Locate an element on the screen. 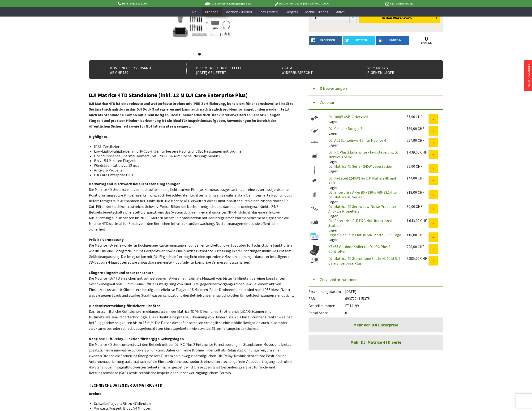  span: Outlet is located at coordinates (339, 12).